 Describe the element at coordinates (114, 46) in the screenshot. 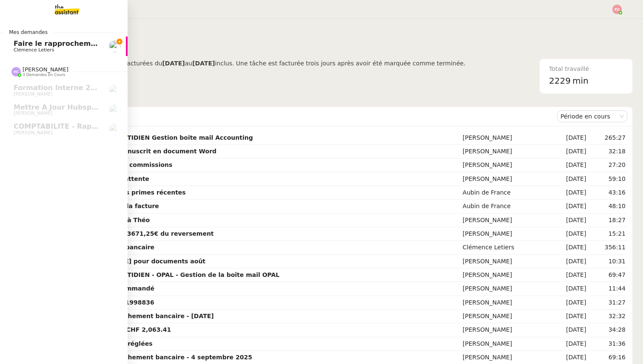

I see `img: users%2FrvM9QKT95GRs84TlTRdpuB62bhn1%2Favatar%2F1555062430900.jpeg` at that location.